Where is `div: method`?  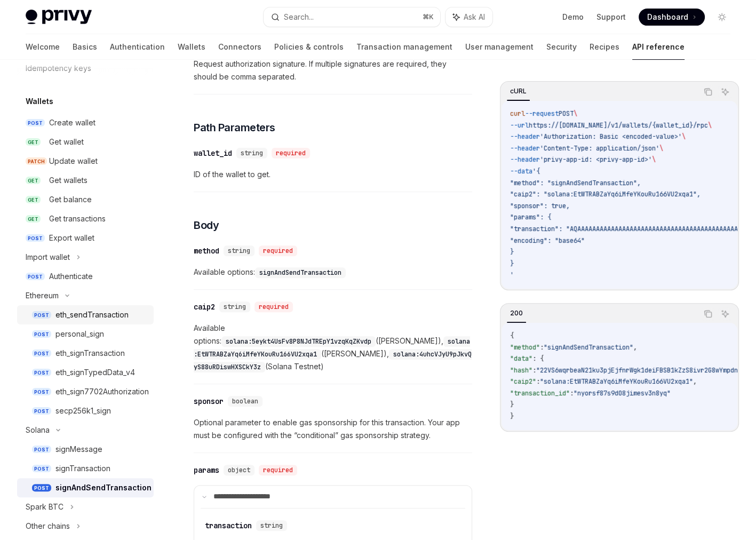
div: method is located at coordinates (206, 251).